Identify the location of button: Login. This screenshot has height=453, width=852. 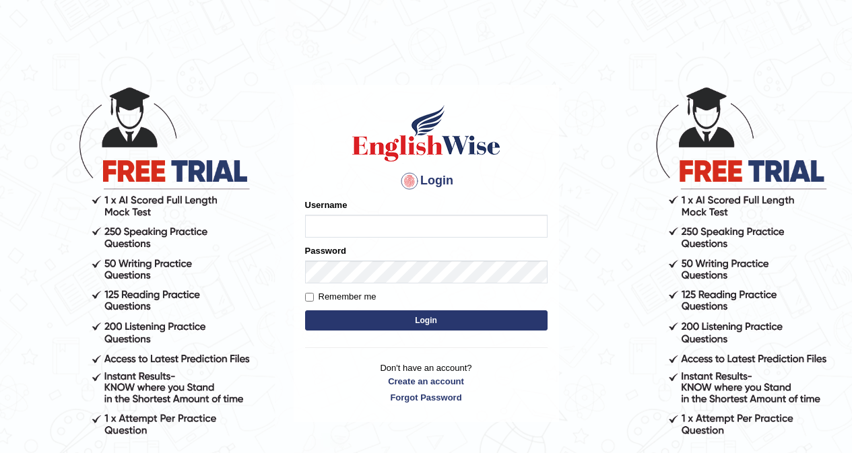
(426, 321).